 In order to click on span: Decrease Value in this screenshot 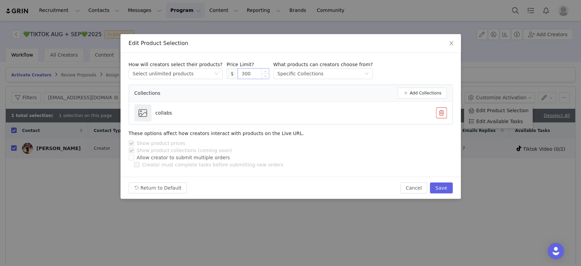, I will do `click(265, 76)`.